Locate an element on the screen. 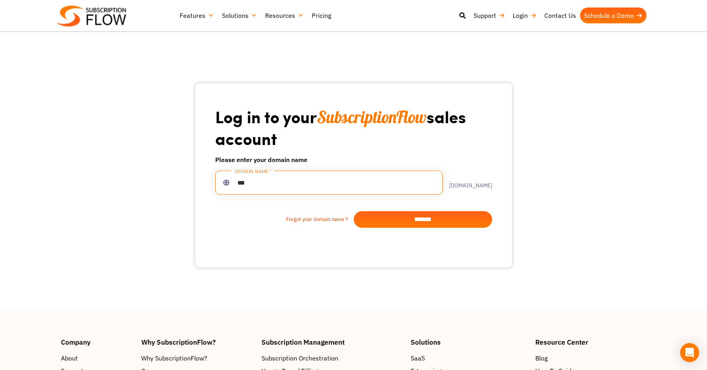 This screenshot has width=707, height=370. span: Subscription Orchestration is located at coordinates (300, 358).